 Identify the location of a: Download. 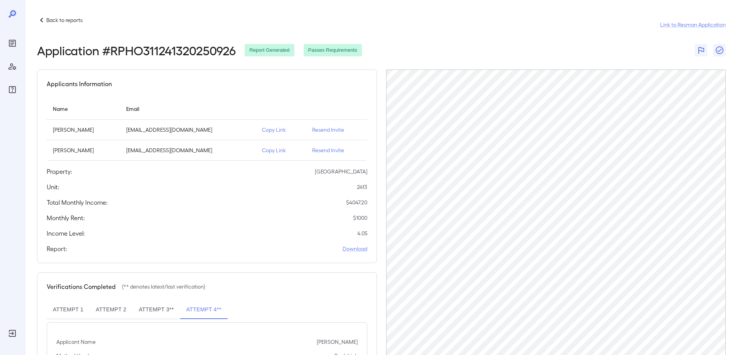
(355, 249).